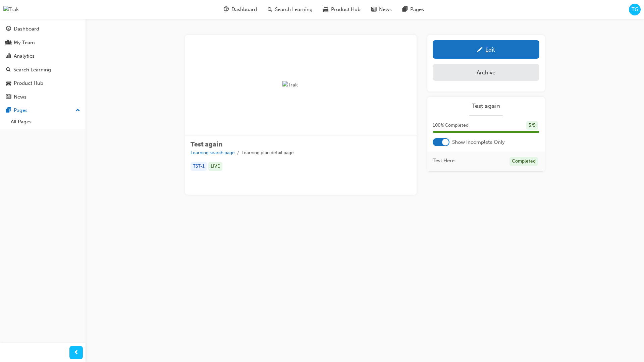 The width and height of the screenshot is (644, 362). Describe the element at coordinates (634, 10) in the screenshot. I see `button: TG` at that location.